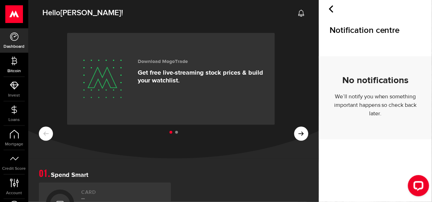  What do you see at coordinates (201, 61) in the screenshot?
I see `h3: Download MogoTrade` at bounding box center [201, 61].